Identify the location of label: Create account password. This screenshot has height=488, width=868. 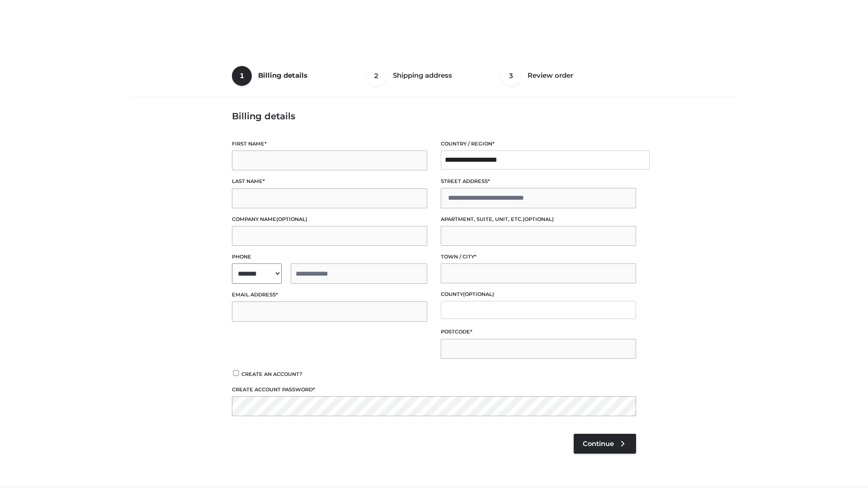
(434, 390).